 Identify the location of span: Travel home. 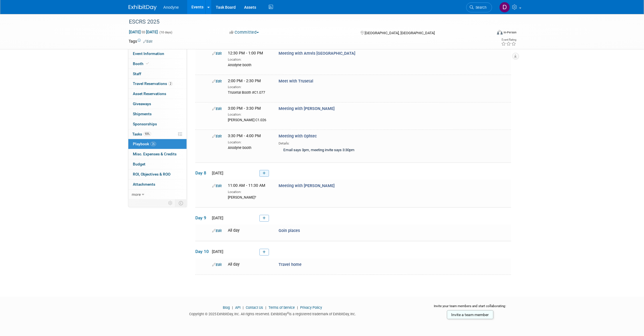
(290, 264).